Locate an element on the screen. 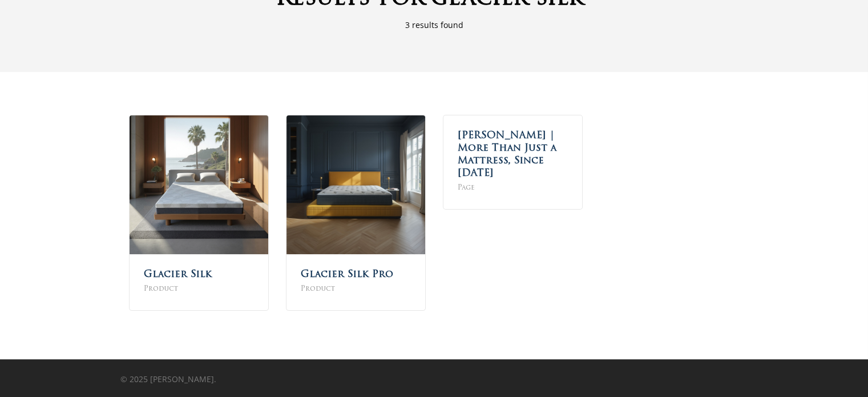 Image resolution: width=868 pixels, height=397 pixels. a: Glacier Silk Pro is located at coordinates (347, 274).